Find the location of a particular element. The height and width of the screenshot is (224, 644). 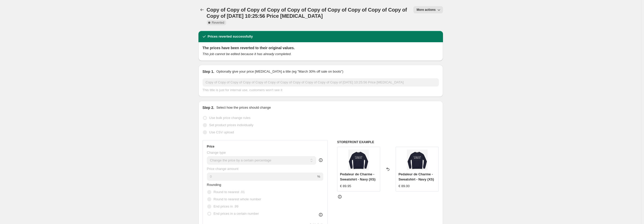

span: This title is just for internal use, customers won't see it is located at coordinates (243, 90).